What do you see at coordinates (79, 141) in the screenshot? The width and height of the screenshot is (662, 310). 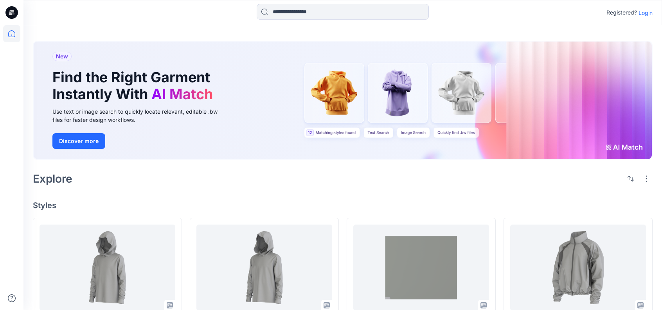 I see `button: Discover more` at bounding box center [79, 141].